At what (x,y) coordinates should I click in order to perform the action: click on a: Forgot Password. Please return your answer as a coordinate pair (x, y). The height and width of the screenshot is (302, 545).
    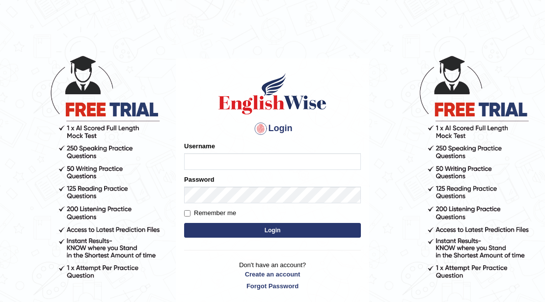
    Looking at the image, I should click on (272, 286).